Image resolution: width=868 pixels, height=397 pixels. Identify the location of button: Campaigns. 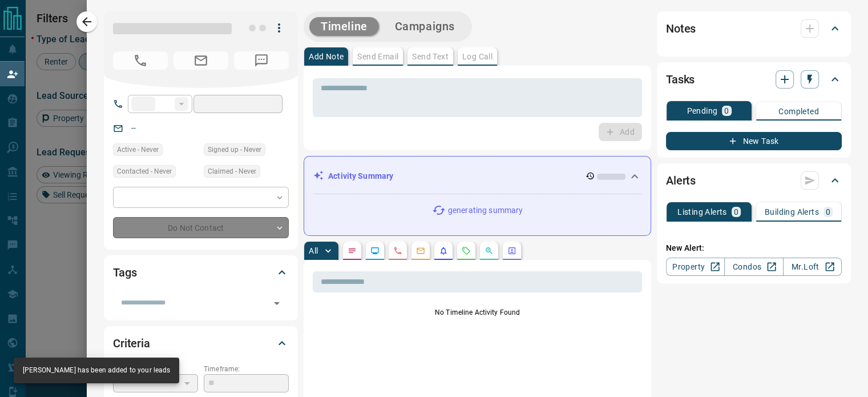
(425, 26).